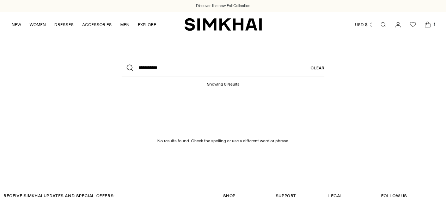  What do you see at coordinates (434, 24) in the screenshot?
I see `span: 1` at bounding box center [434, 24].